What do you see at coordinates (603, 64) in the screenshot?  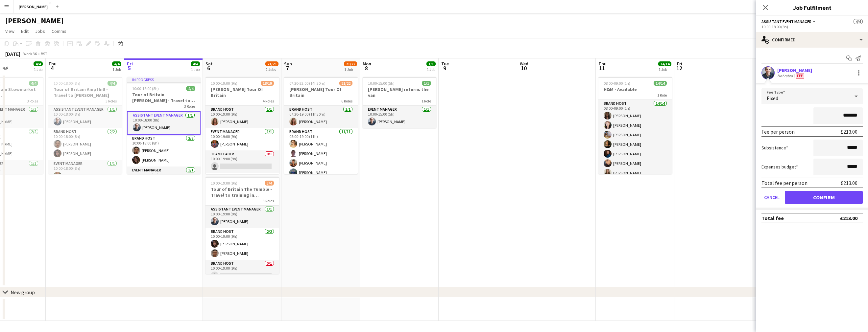 I see `span: Thu` at bounding box center [603, 64].